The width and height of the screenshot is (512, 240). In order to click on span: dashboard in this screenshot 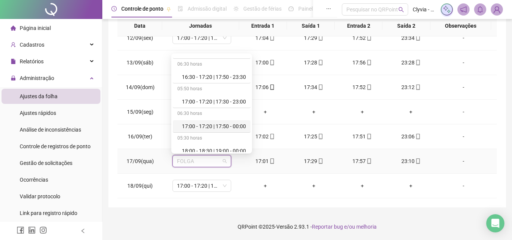, I will do `click(291, 9)`.